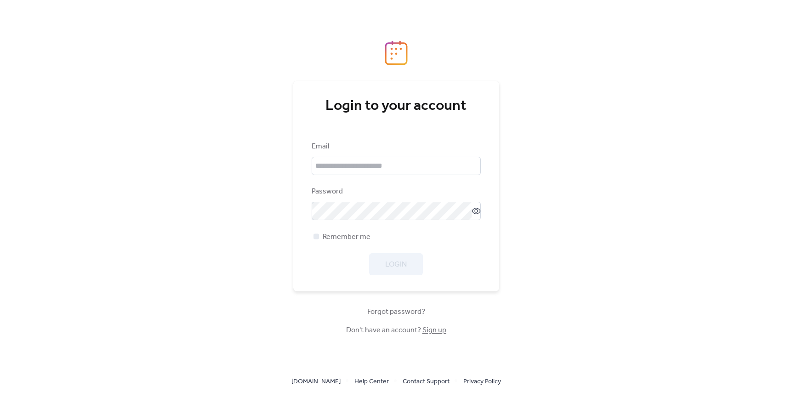  I want to click on a: Sign up, so click(434, 330).